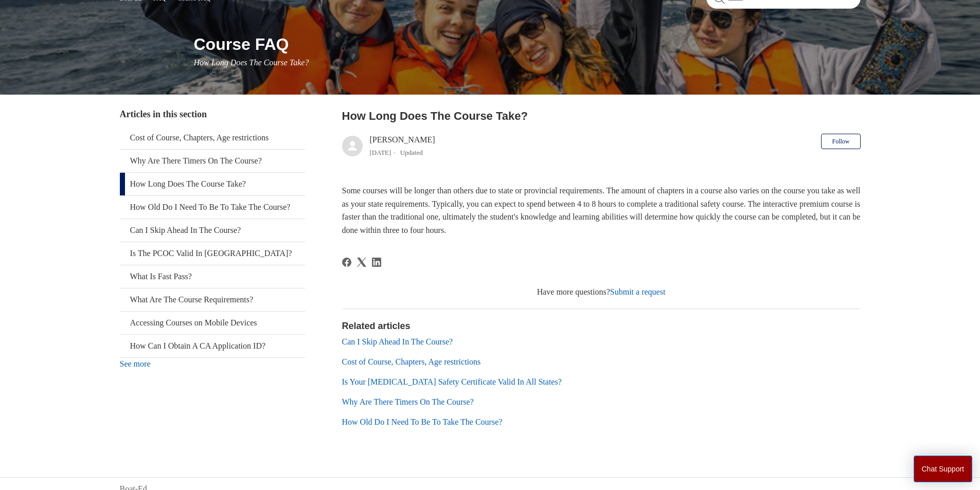  I want to click on button: Follow Article, so click(841, 141).